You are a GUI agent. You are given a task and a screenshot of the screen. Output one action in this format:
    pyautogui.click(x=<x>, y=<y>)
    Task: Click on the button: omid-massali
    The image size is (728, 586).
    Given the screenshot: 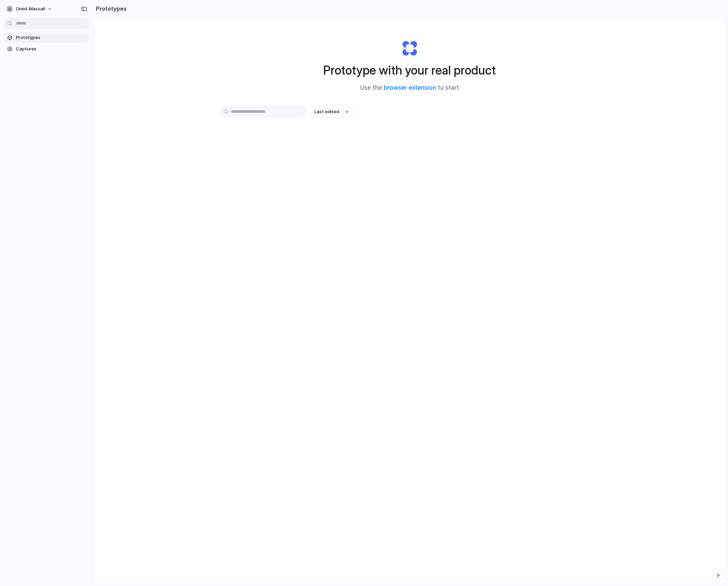 What is the action you would take?
    pyautogui.click(x=29, y=9)
    